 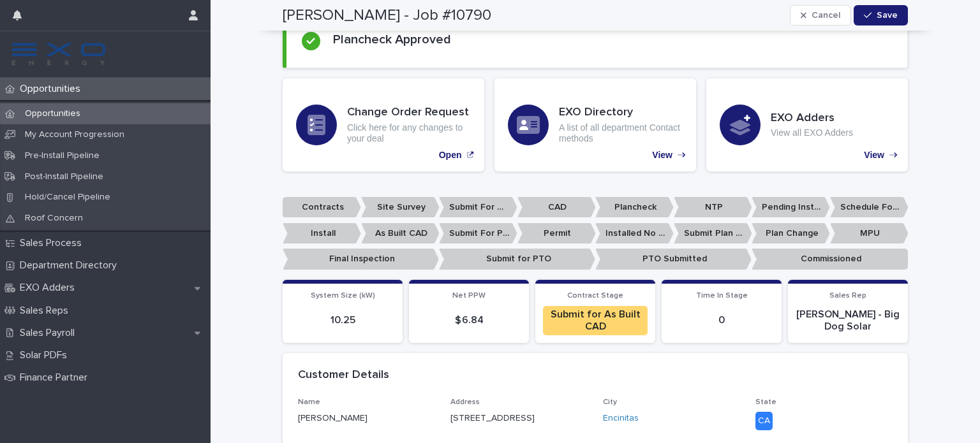 I want to click on p: Sales Process, so click(x=53, y=243).